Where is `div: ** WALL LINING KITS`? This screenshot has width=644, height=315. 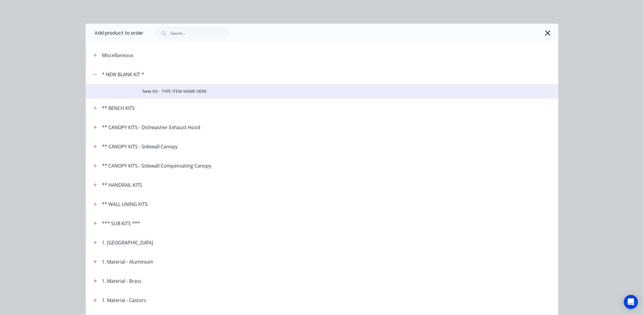 div: ** WALL LINING KITS is located at coordinates (125, 204).